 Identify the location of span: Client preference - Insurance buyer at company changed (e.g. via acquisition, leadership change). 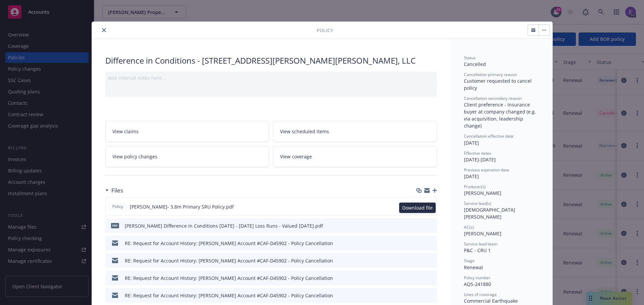
(500, 115).